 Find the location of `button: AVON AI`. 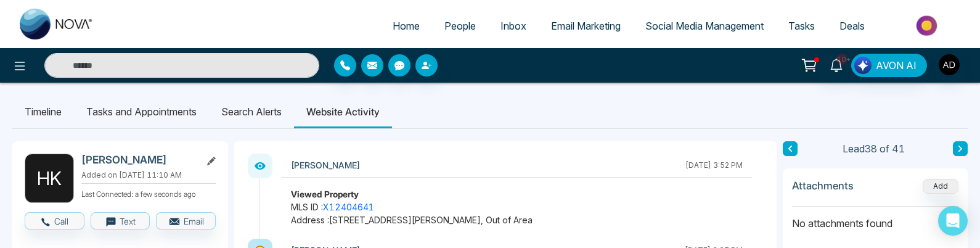

button: AVON AI is located at coordinates (889, 66).